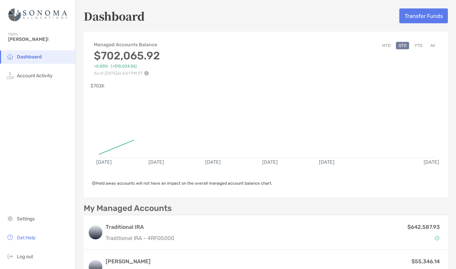 The image size is (456, 269). I want to click on button: MTD, so click(386, 46).